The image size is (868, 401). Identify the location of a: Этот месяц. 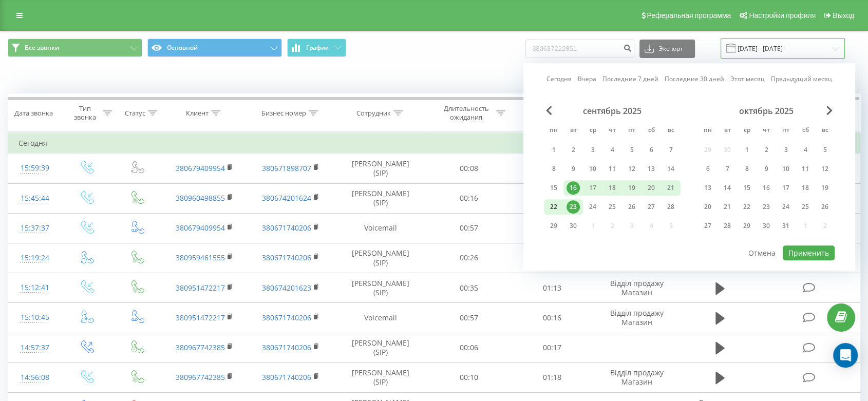
(747, 79).